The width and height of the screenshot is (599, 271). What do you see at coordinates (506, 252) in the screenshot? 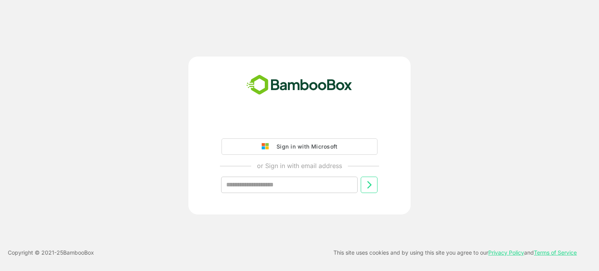
I see `a: Privacy Policy` at bounding box center [506, 252].